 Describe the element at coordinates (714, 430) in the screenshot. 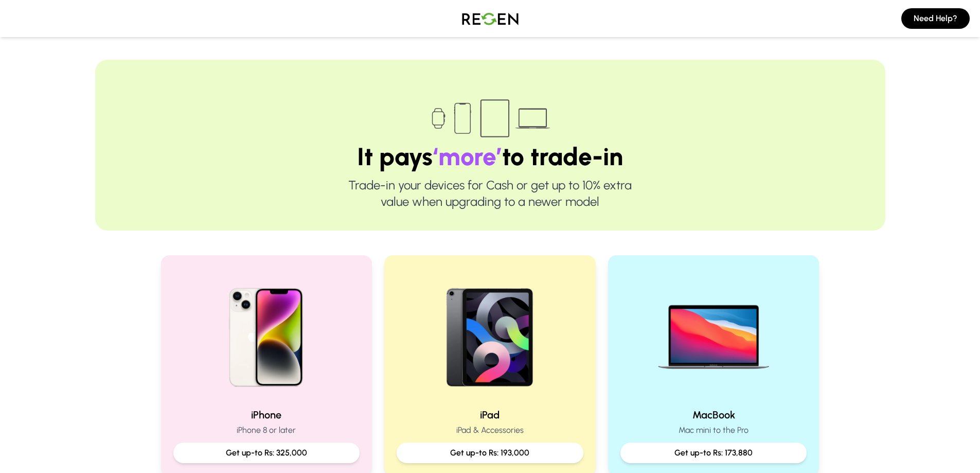

I see `p: Mac mini to the Pro` at that location.